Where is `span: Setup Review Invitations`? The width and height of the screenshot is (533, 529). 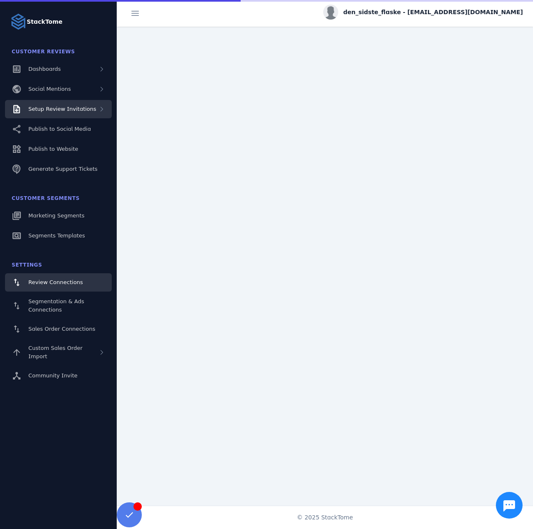 span: Setup Review Invitations is located at coordinates (62, 109).